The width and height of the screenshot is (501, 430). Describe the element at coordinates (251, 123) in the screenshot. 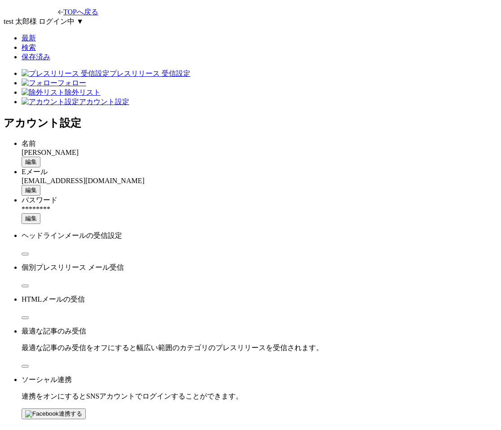

I see `h2: アカウント設定` at that location.